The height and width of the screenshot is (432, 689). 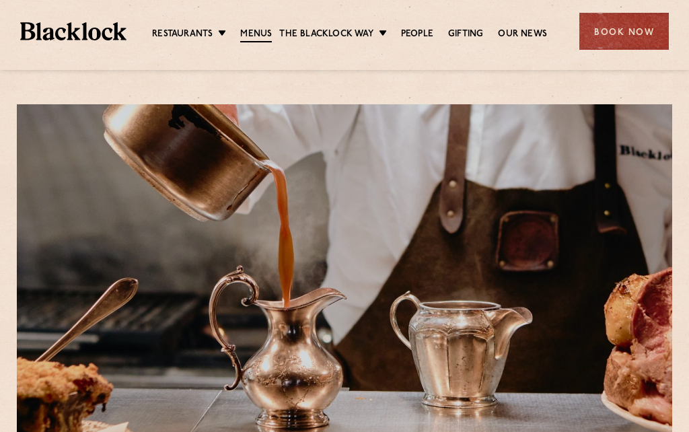 I want to click on img: BL_Textured_Logo-footer-cropped.svg, so click(x=73, y=31).